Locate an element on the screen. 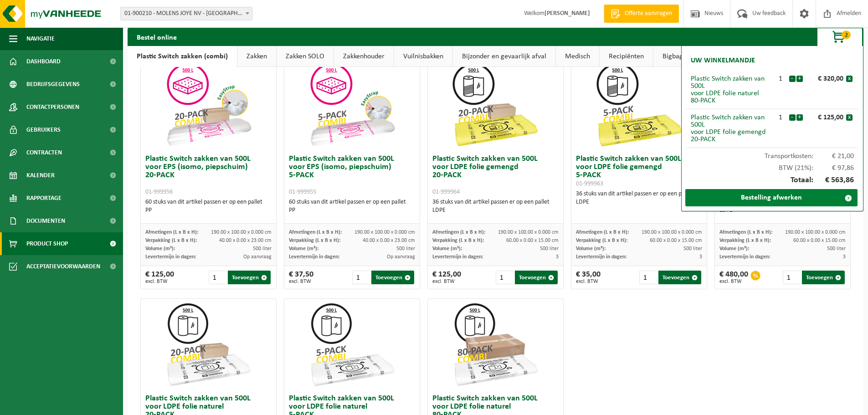  span: 40.00 x 0.00 x 23.00 cm is located at coordinates (389, 240).